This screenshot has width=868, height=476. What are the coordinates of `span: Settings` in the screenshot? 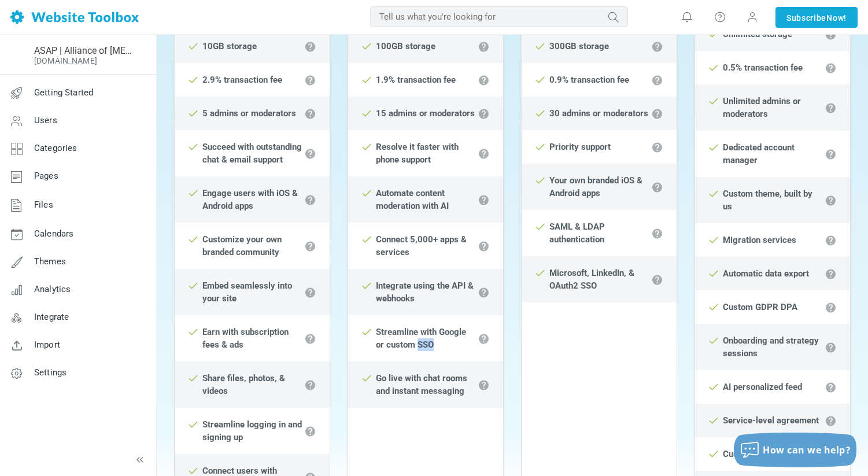 It's located at (50, 372).